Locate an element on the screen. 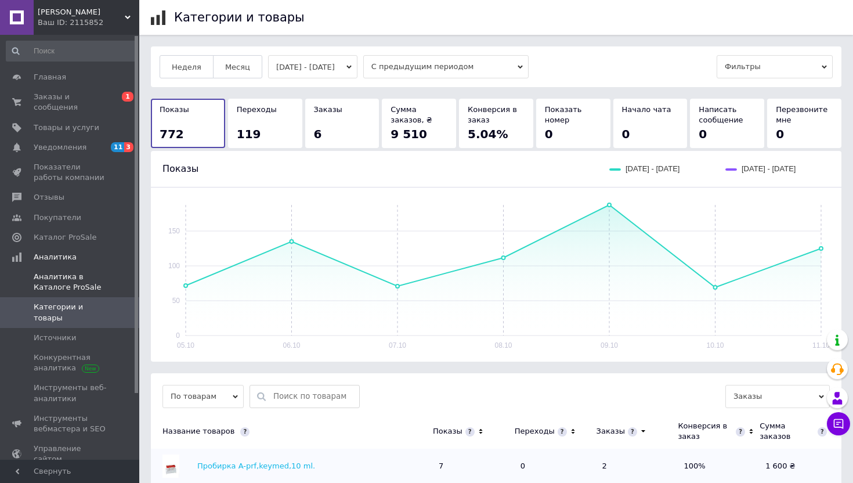  button: Неделя is located at coordinates (186, 67).